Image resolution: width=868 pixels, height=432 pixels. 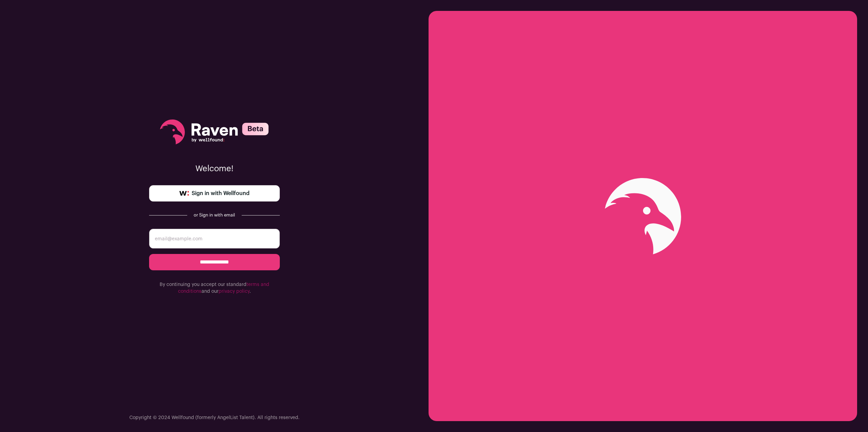 I want to click on img: wellfound-symbol-flush-black-fb3c872781a75f747ccb3a119075da62bfe97bd399995f84a933054e44a575c4.png, so click(x=184, y=193).